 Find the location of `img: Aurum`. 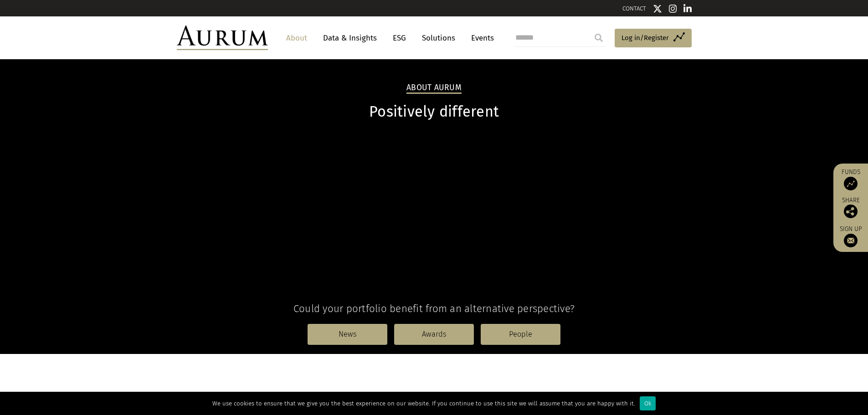

img: Aurum is located at coordinates (222, 38).